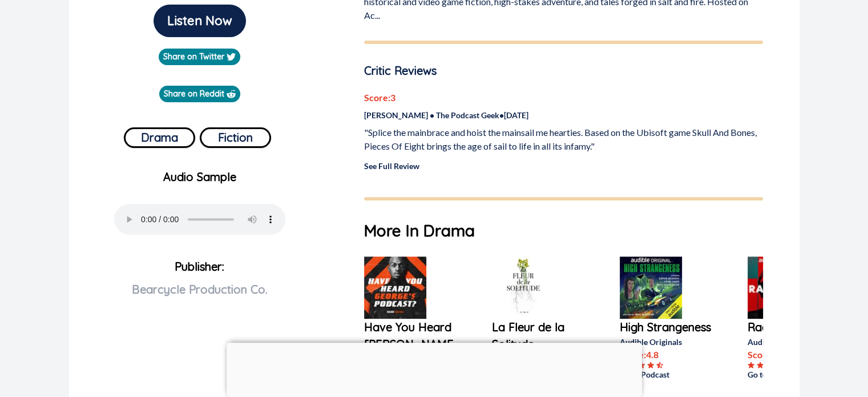  Describe the element at coordinates (564, 231) in the screenshot. I see `h1: More In Drama` at that location.